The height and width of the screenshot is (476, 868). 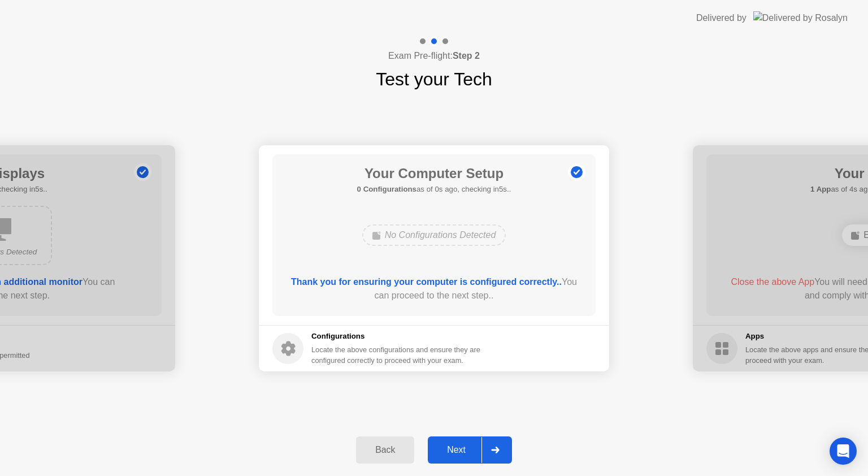 What do you see at coordinates (721, 18) in the screenshot?
I see `div: Delivered by` at bounding box center [721, 18].